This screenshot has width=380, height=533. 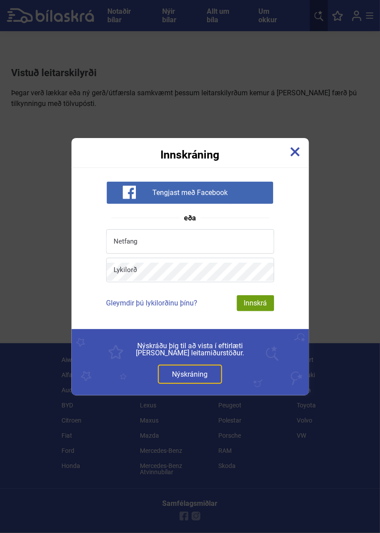 What do you see at coordinates (190, 193) in the screenshot?
I see `span: Tengjast með Facebook` at bounding box center [190, 193].